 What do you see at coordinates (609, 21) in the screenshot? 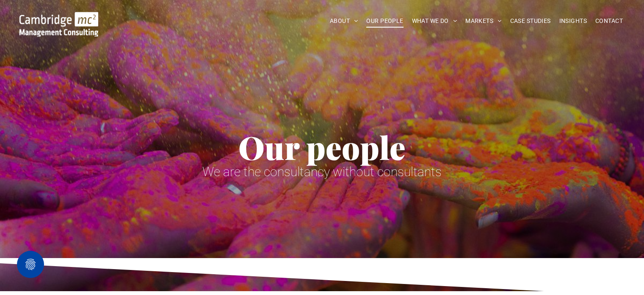
I see `a: CONTACT` at bounding box center [609, 21].